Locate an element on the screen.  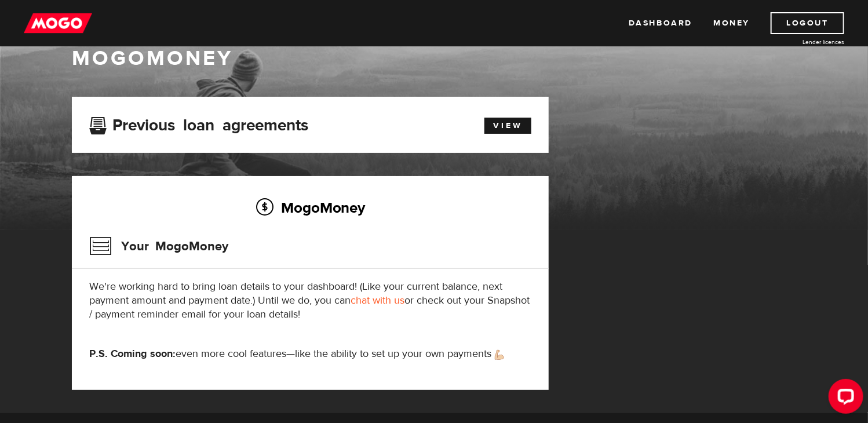
strong: P.S. Coming soon: is located at coordinates (132, 354).